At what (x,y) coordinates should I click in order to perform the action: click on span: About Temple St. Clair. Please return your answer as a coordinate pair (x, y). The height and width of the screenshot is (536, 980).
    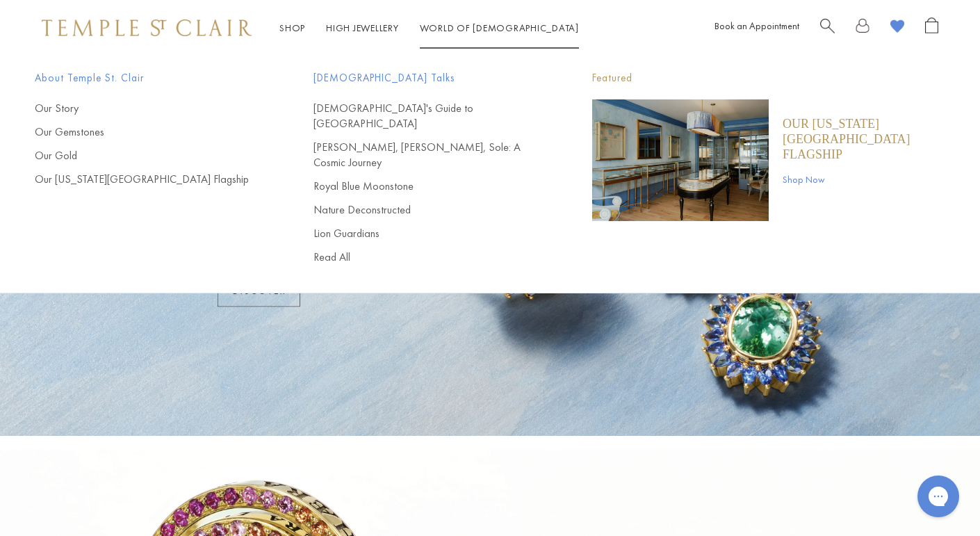
    Looking at the image, I should click on (146, 78).